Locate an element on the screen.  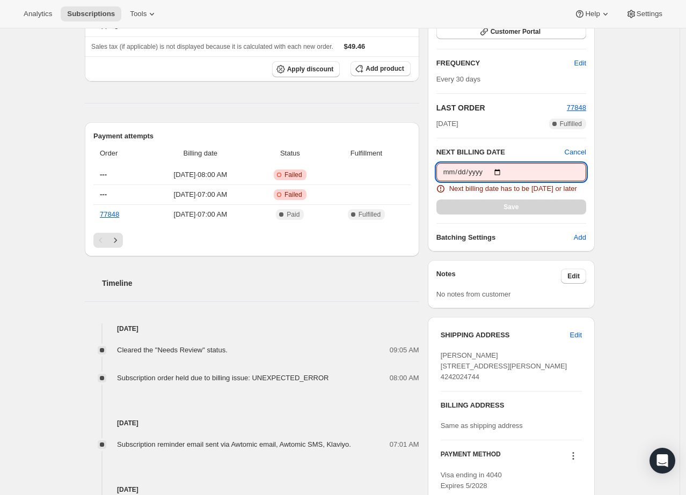
nav: Pagination is located at coordinates (252, 240).